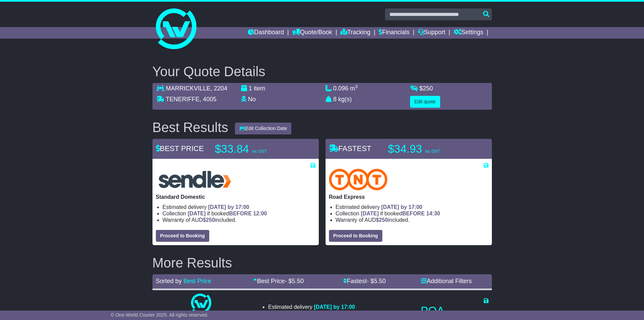 This screenshot has width=644, height=320. I want to click on div: Best Results, so click(190, 127).